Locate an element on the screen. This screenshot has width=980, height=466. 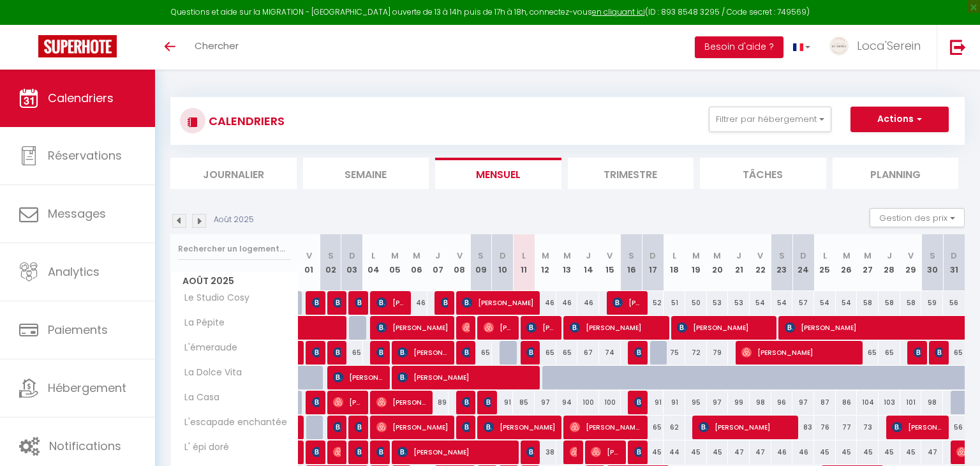
span: Chercher is located at coordinates (216, 45).